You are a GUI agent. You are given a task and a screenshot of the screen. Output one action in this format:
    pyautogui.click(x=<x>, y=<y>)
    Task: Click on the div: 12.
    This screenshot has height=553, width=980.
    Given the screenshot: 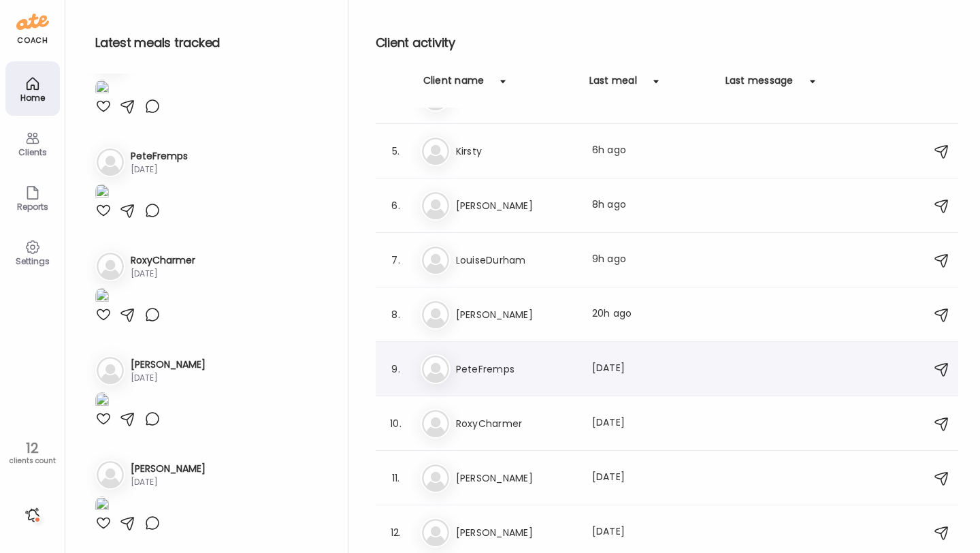 What is the action you would take?
    pyautogui.click(x=396, y=532)
    